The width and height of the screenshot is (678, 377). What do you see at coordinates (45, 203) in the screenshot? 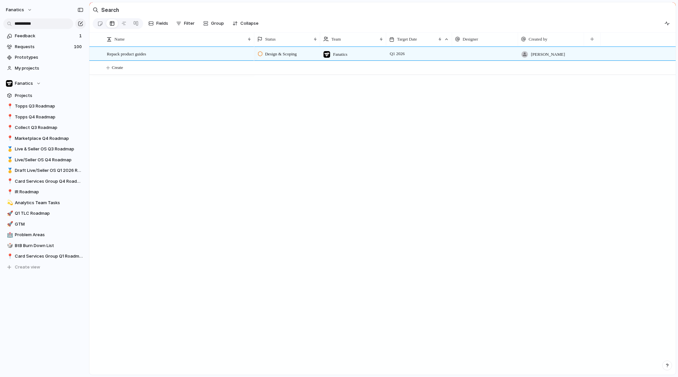
I see `div: 💫Analytics Team Tasks` at bounding box center [45, 203].